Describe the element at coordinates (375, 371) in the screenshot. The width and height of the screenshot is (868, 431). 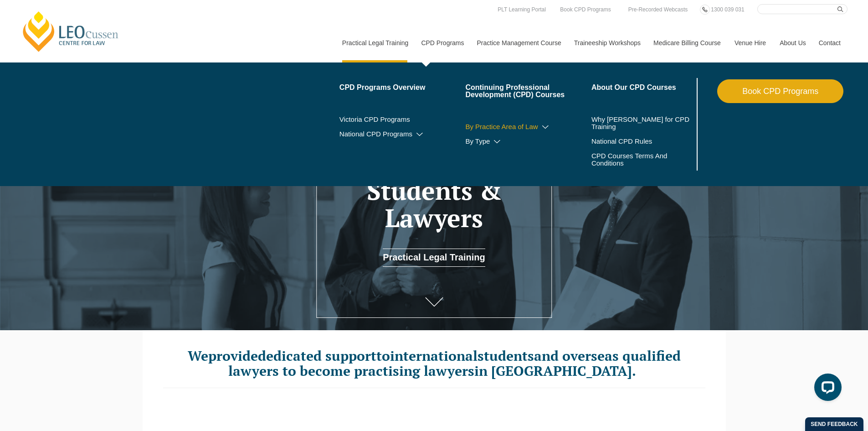
I see `span: to become practising lawyer` at that location.